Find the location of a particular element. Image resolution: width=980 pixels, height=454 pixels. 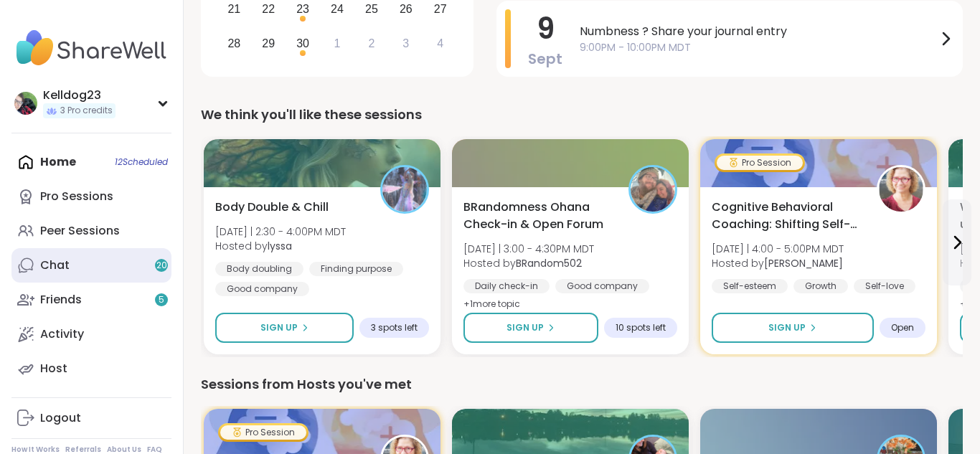

span: 9 is located at coordinates (546, 29).